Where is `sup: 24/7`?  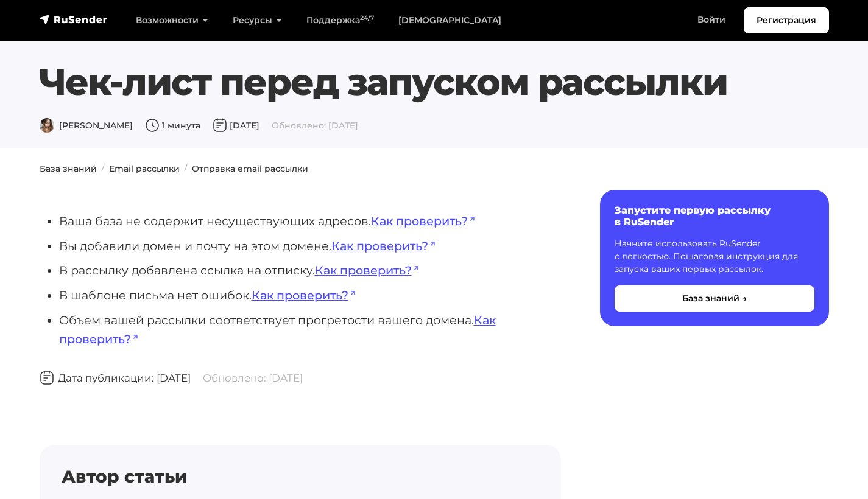
sup: 24/7 is located at coordinates (366, 17).